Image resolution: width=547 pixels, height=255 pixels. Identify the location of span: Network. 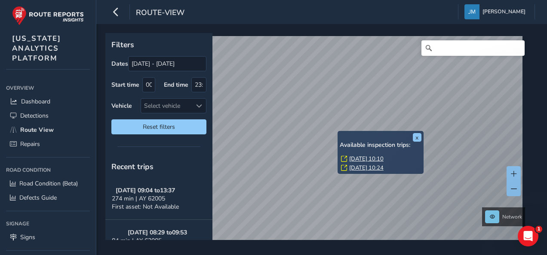
(512, 217).